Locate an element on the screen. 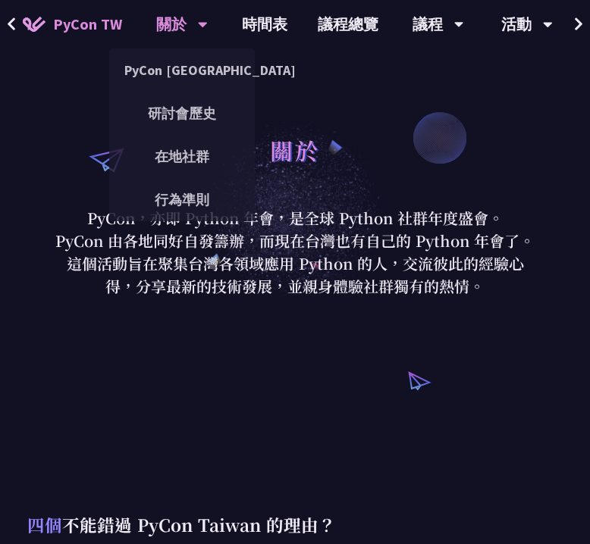  a: 在地社群 is located at coordinates (182, 156).